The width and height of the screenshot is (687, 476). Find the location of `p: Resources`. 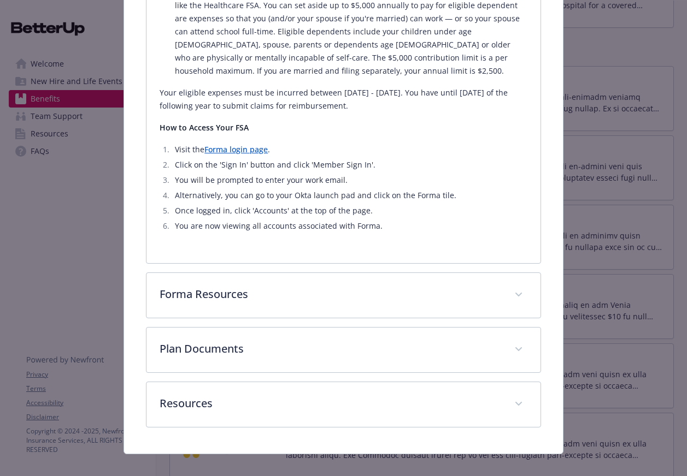

p: Resources is located at coordinates (330, 404).